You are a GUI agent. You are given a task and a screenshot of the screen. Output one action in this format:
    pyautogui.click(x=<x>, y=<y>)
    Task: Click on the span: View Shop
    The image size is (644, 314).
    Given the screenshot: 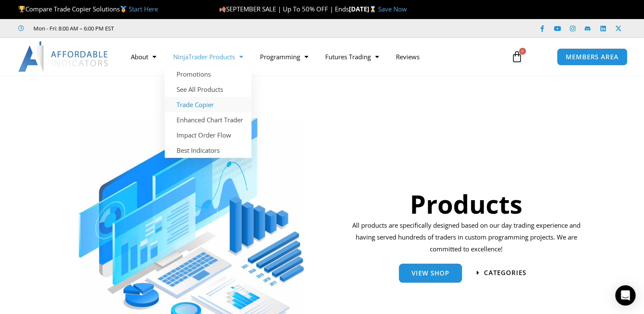 What is the action you would take?
    pyautogui.click(x=430, y=273)
    